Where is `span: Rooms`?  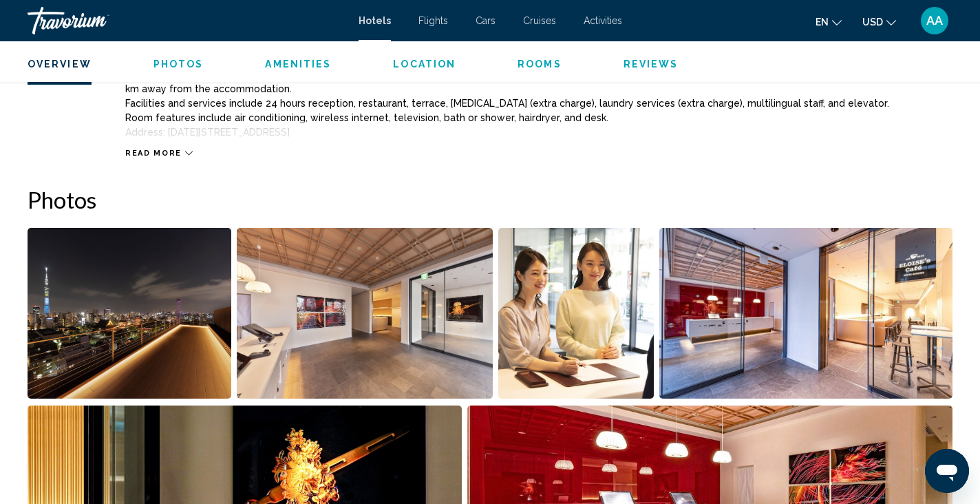 span: Rooms is located at coordinates (540, 64).